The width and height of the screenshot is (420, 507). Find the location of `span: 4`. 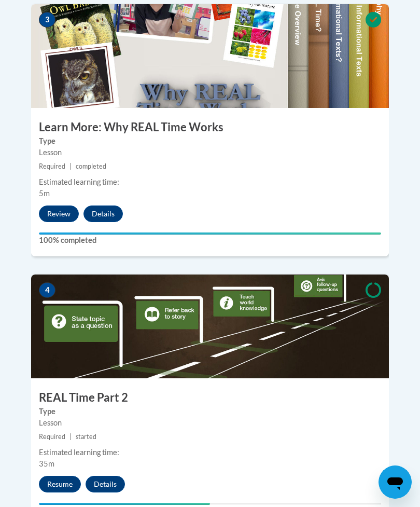

span: 4 is located at coordinates (47, 290).